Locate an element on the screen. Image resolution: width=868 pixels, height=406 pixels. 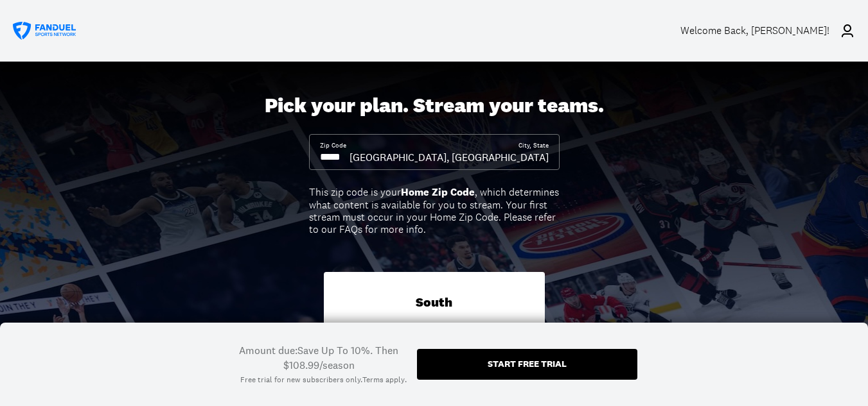
div: This zip code is your , which determines what content is available for you to stream. Your first ... is located at coordinates (435, 211).